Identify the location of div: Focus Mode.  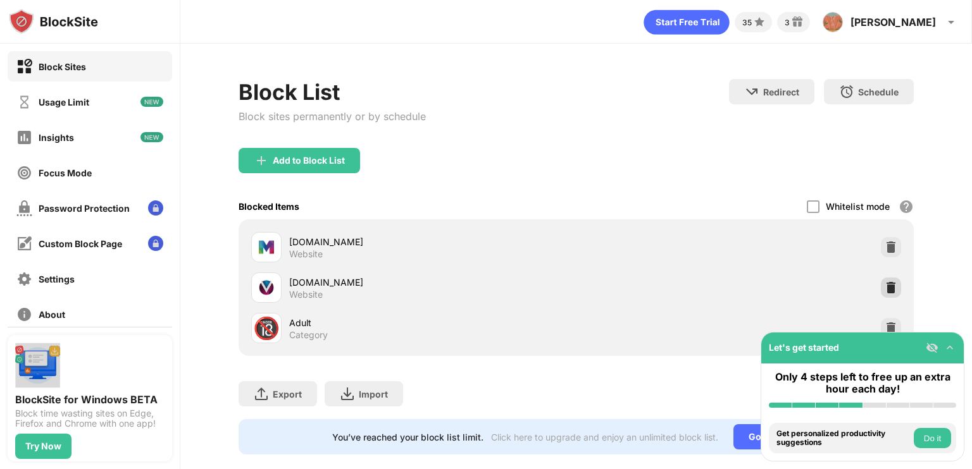
(65, 173).